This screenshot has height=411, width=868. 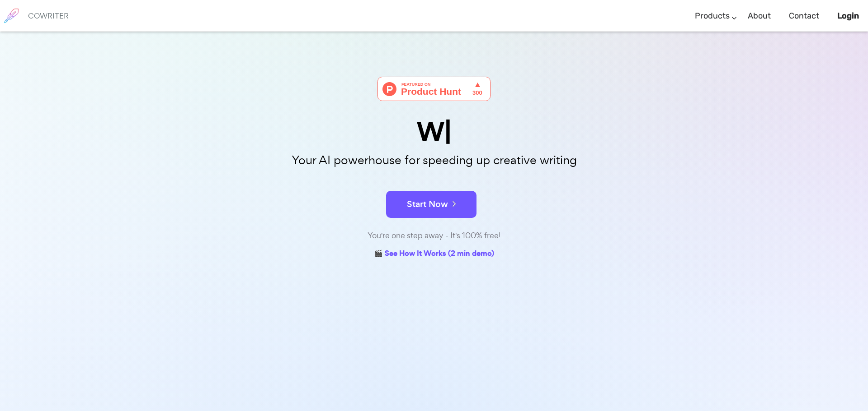 I want to click on button: Start Now, so click(x=431, y=205).